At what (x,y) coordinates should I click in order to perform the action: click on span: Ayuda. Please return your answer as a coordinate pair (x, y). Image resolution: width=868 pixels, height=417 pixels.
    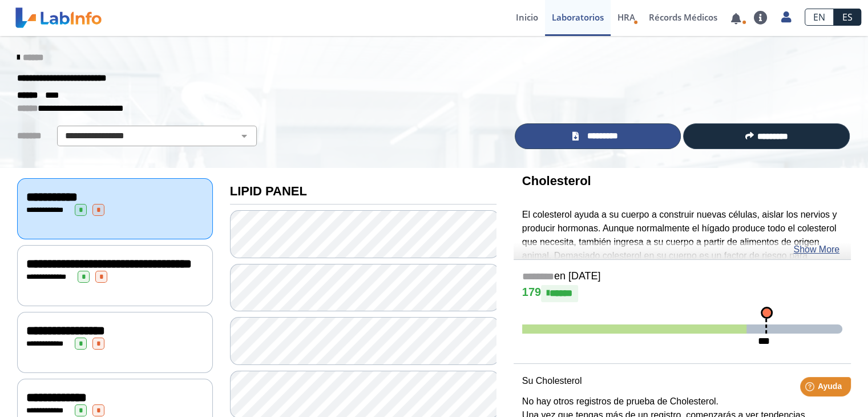
    Looking at the image, I should click on (64, 13).